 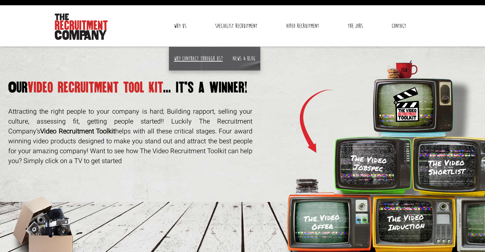 What do you see at coordinates (446, 167) in the screenshot?
I see `h3: The Video Shortlist` at bounding box center [446, 167].